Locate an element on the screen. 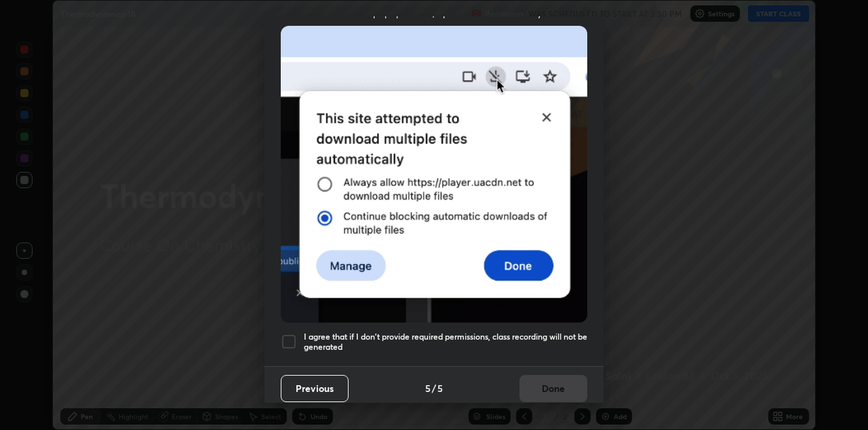 The height and width of the screenshot is (430, 868). button: Previous is located at coordinates (315, 389).